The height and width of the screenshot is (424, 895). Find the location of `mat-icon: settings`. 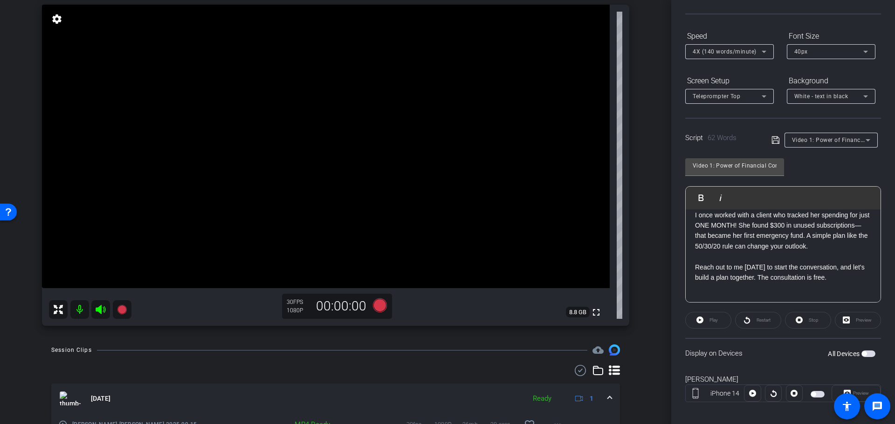

mat-icon: settings is located at coordinates (57, 19).